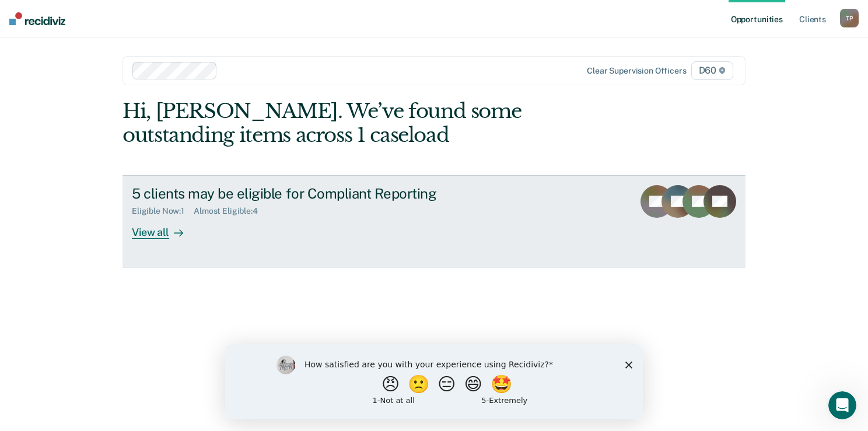 The height and width of the screenshot is (431, 868). I want to click on span: D60, so click(712, 71).